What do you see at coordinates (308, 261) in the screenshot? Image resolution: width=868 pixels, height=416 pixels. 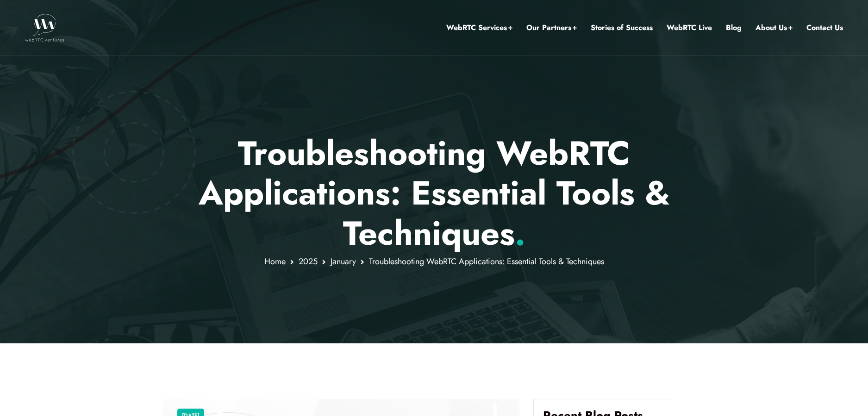 I see `a: 2025` at bounding box center [308, 261].